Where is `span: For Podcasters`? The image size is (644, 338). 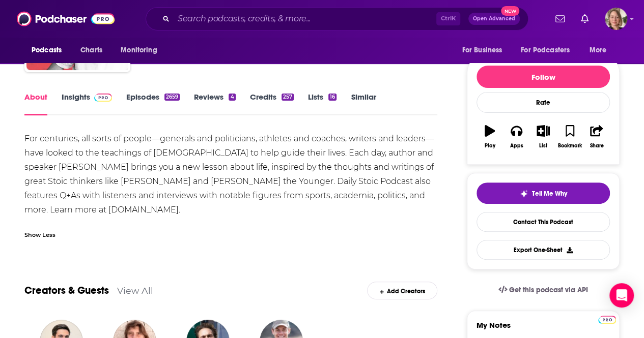 span: For Podcasters is located at coordinates (545, 51).